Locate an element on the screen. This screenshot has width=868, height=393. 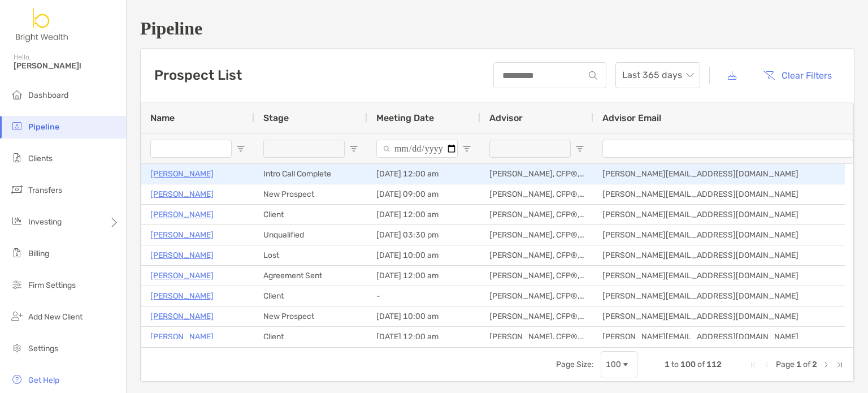
img: clients icon is located at coordinates (17, 157).